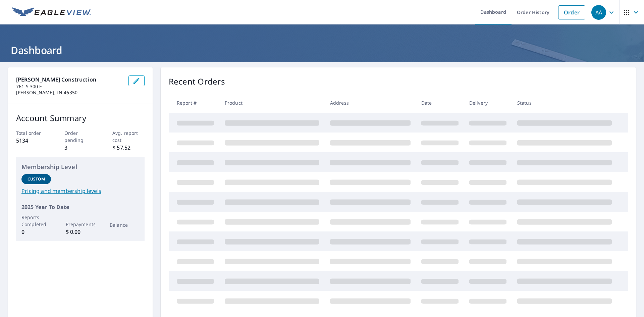 This screenshot has width=644, height=317. Describe the element at coordinates (80, 224) in the screenshot. I see `p: Prepayments` at that location.